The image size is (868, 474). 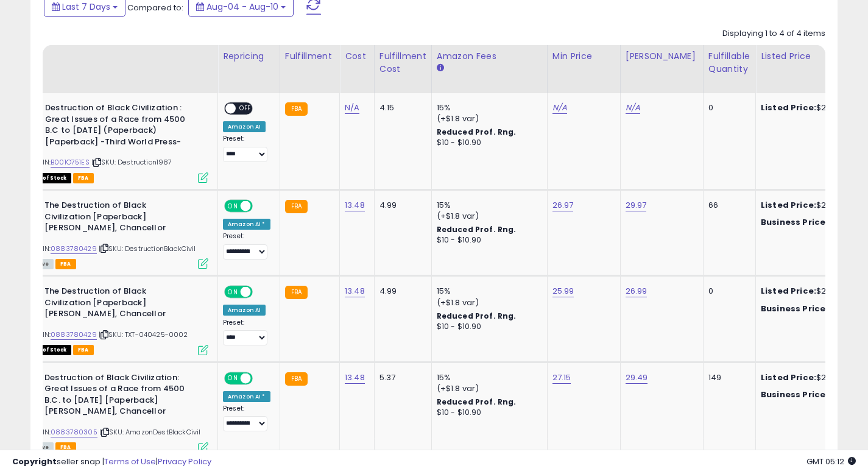 What do you see at coordinates (130, 461) in the screenshot?
I see `a: Terms of Use` at bounding box center [130, 461].